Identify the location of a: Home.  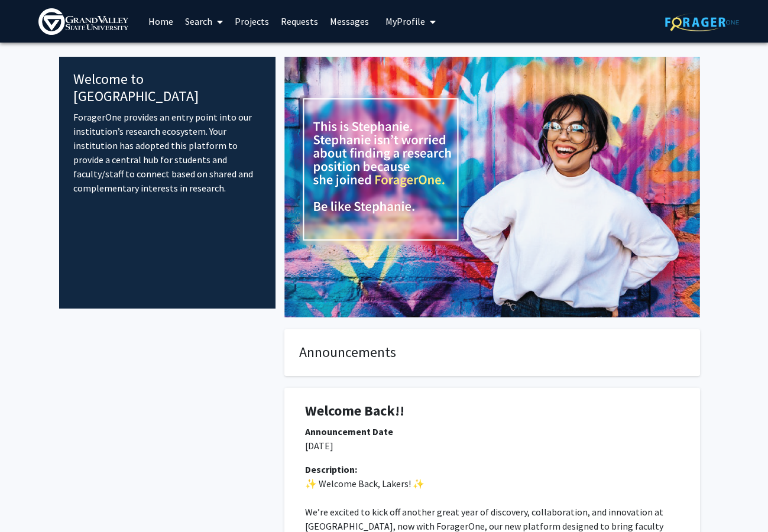
(161, 21).